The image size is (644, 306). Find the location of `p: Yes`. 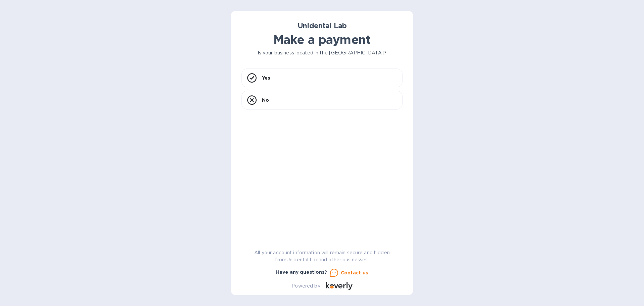

p: Yes is located at coordinates (266, 78).